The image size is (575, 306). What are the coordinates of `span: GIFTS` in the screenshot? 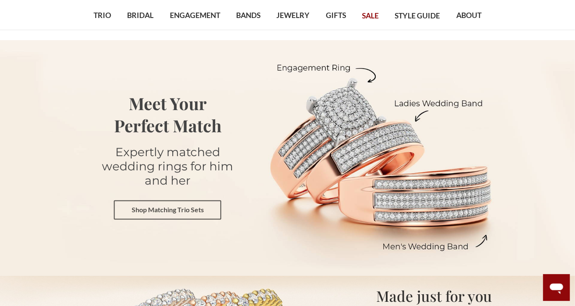 It's located at (336, 16).